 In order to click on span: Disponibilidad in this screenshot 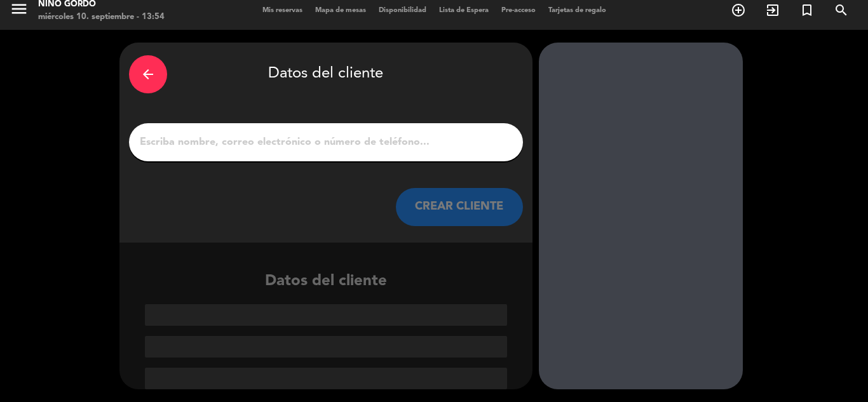, I will do `click(402, 10)`.